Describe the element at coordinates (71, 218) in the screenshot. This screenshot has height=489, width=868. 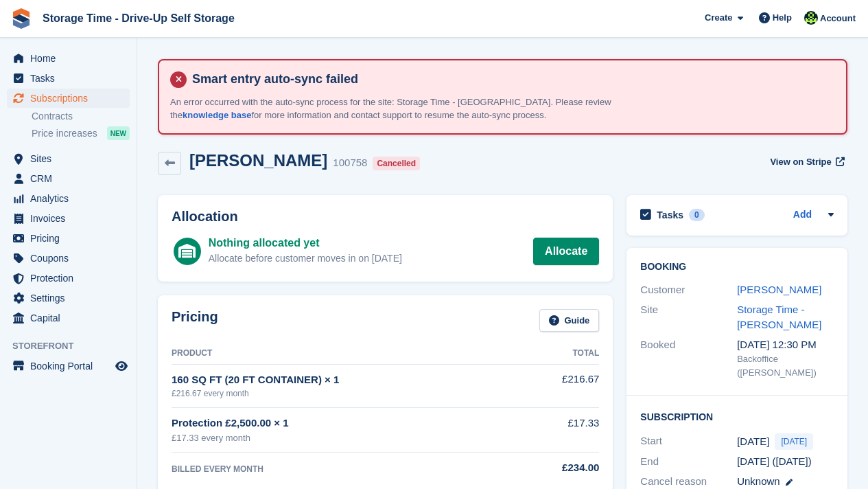
I see `span: Invoices` at that location.